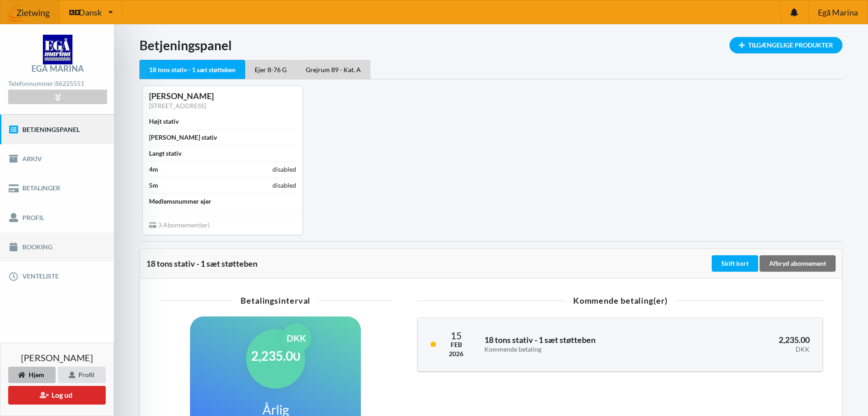  Describe the element at coordinates (787, 45) in the screenshot. I see `div: Tilgængelige Produkter` at that location.